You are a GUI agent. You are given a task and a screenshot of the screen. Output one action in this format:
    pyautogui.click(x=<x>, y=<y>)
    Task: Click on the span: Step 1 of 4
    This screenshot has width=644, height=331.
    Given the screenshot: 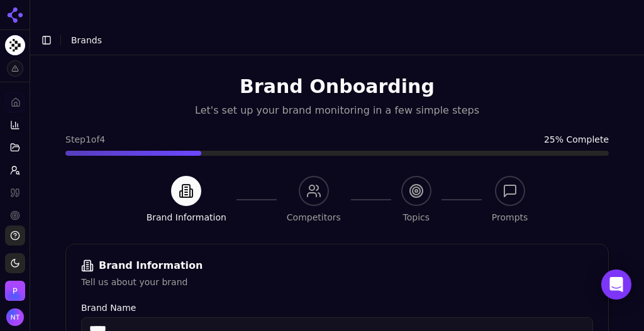 What is the action you would take?
    pyautogui.click(x=85, y=139)
    